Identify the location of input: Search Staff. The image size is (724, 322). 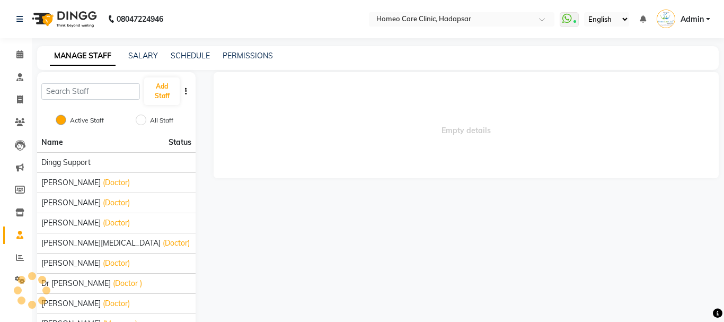
(91, 91).